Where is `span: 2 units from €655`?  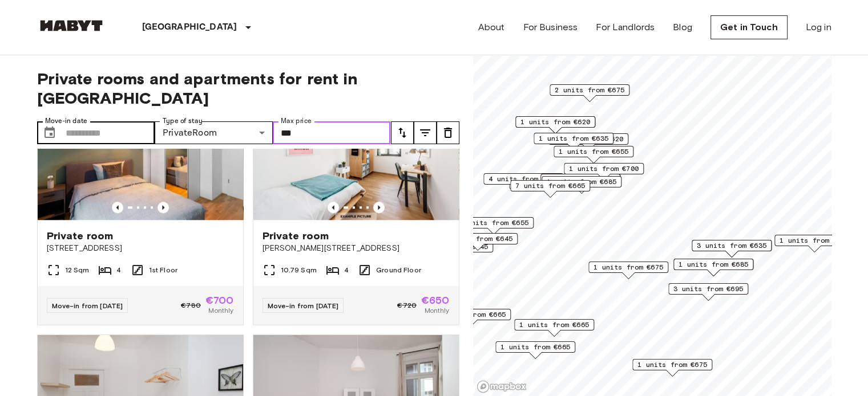
span: 2 units from €655 is located at coordinates (494, 223).